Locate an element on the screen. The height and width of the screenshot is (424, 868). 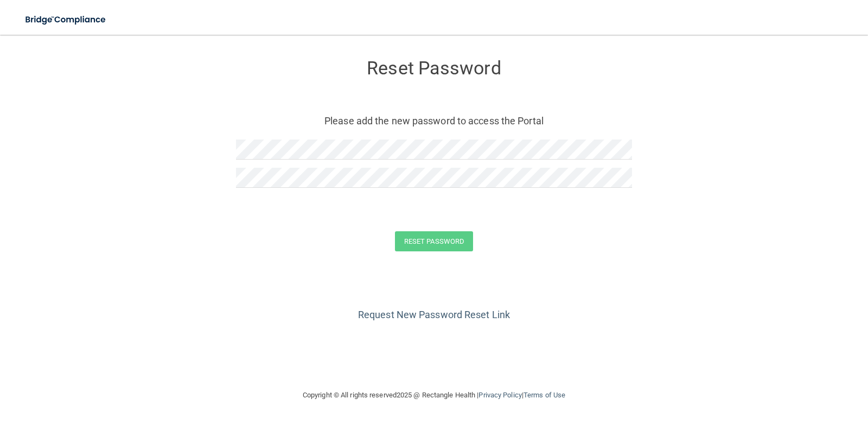
a: Terms of Use is located at coordinates (544, 394).